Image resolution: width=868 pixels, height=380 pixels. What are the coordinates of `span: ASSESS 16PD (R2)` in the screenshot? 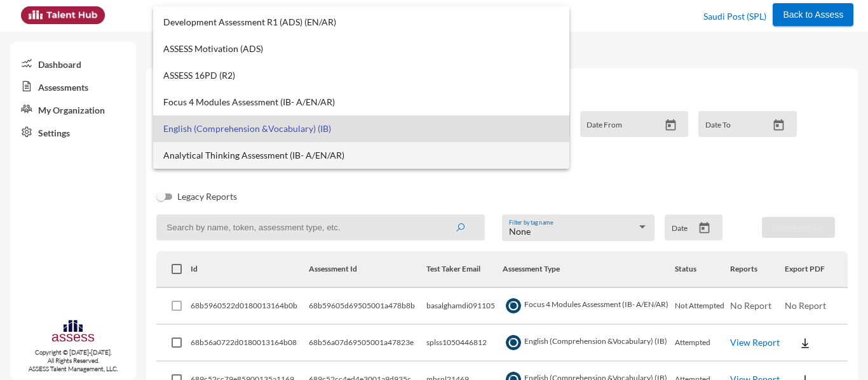 It's located at (361, 76).